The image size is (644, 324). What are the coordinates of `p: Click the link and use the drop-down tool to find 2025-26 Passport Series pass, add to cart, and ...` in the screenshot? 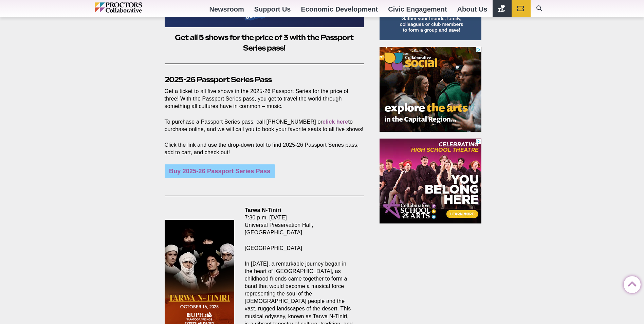 It's located at (264, 149).